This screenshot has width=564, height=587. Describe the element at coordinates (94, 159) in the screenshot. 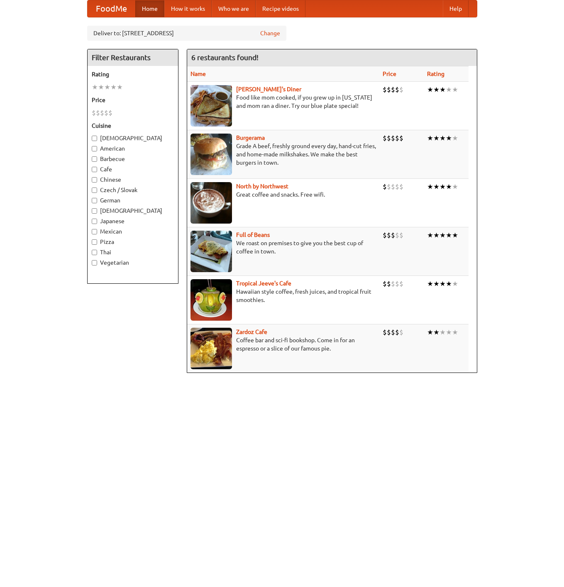

I see `input: Barbecue` at that location.